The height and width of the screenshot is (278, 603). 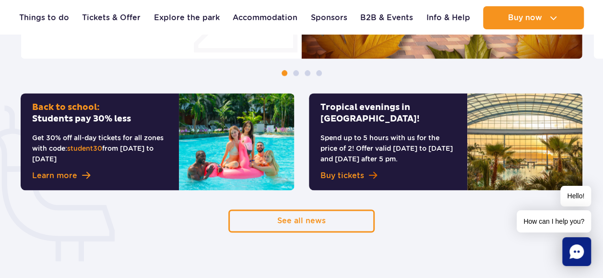 What do you see at coordinates (576, 251) in the screenshot?
I see `div: Chat` at bounding box center [576, 251].